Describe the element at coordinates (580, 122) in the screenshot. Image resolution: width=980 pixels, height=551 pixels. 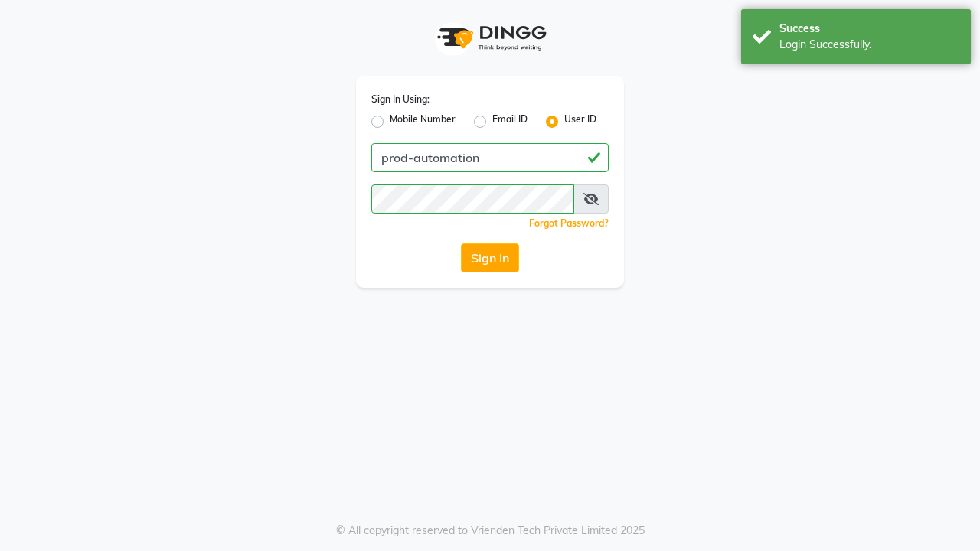
I see `label: User ID` at that location.